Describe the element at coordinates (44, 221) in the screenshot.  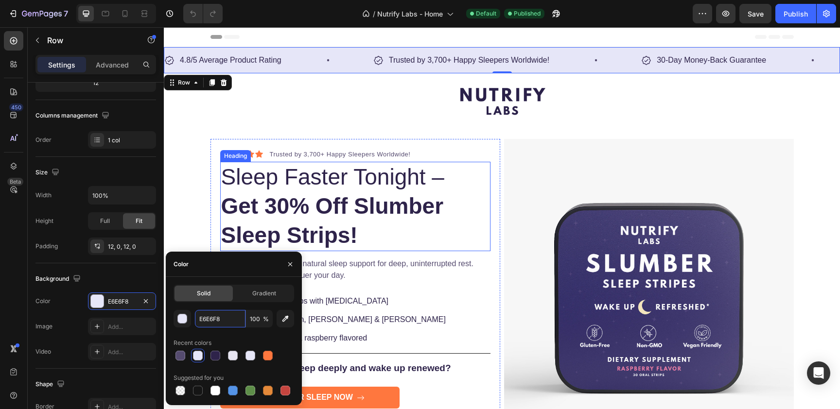
I see `div: Height` at that location.